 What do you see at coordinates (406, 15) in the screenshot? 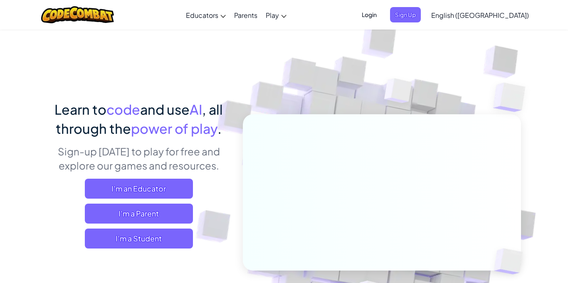
I see `span: Sign Up` at bounding box center [406, 15].